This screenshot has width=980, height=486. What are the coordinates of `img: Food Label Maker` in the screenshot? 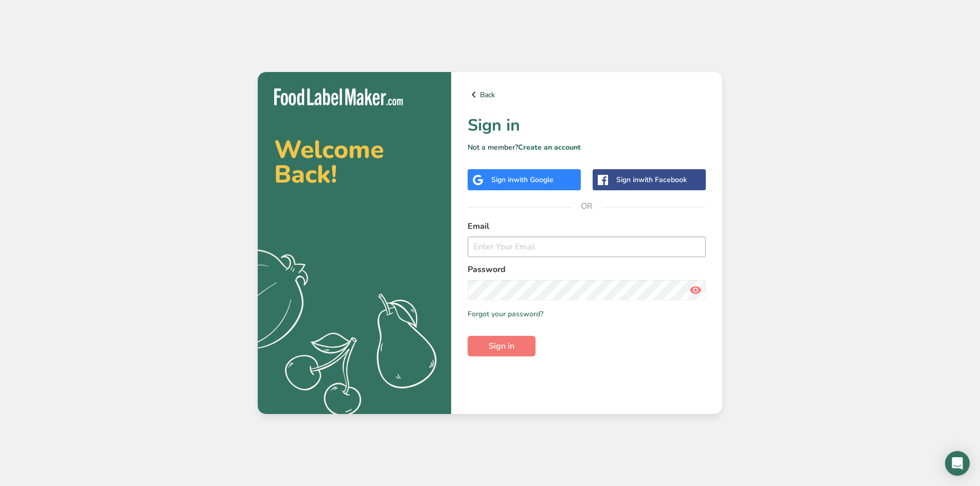 It's located at (338, 97).